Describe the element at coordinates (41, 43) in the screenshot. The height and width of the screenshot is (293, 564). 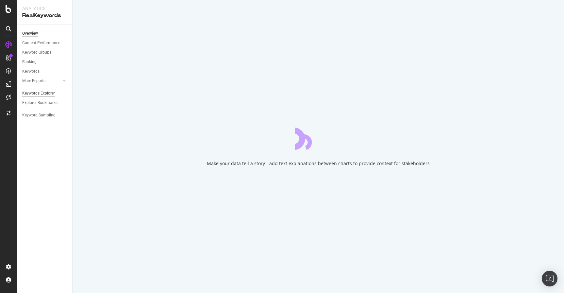
I see `div: Content Performance` at that location.